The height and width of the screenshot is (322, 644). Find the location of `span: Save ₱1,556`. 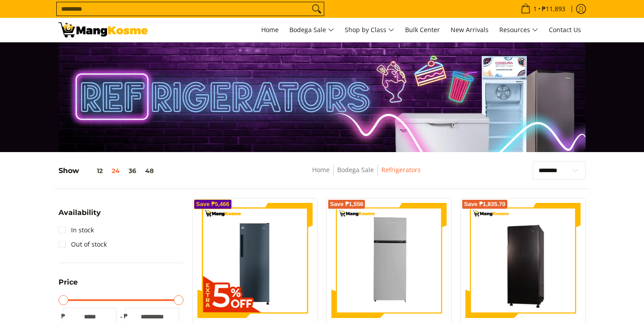

span: Save ₱1,556 is located at coordinates (347, 204).